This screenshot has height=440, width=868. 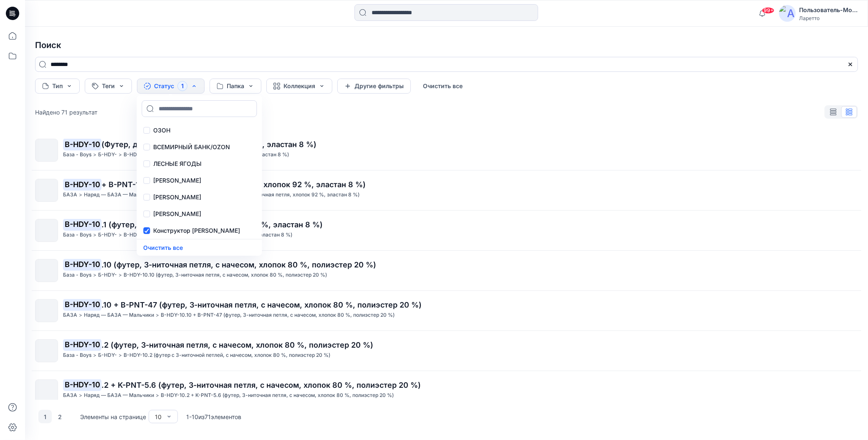 I want to click on button: Теги, so click(x=108, y=86).